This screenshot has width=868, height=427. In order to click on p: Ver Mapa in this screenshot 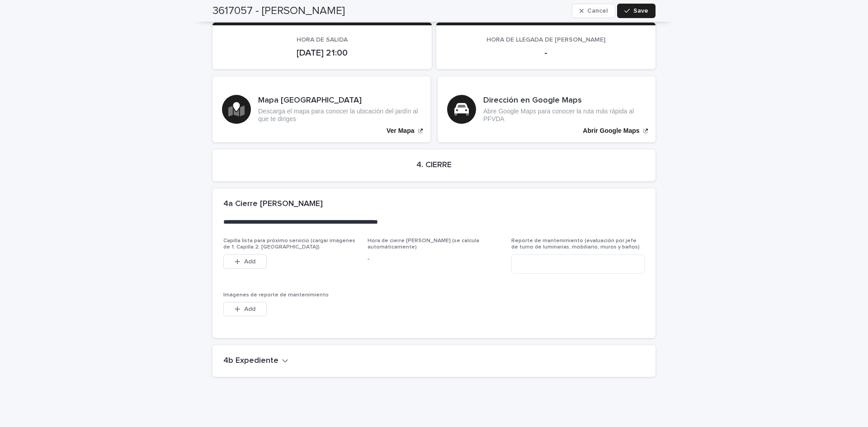, I will do `click(400, 131)`.